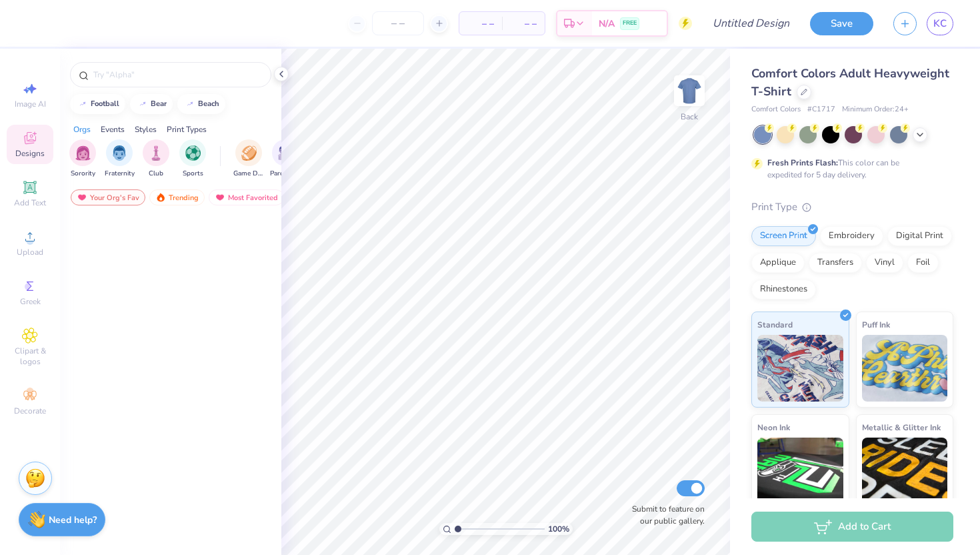  What do you see at coordinates (120, 159) in the screenshot?
I see `div: filter for Fraternity` at bounding box center [120, 159].